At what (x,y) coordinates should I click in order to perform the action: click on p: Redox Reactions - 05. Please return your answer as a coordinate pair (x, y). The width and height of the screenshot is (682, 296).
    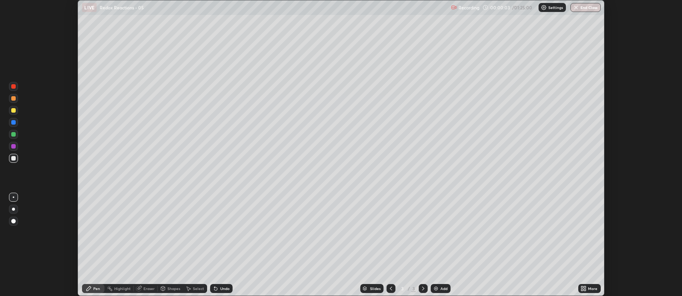
    Looking at the image, I should click on (122, 7).